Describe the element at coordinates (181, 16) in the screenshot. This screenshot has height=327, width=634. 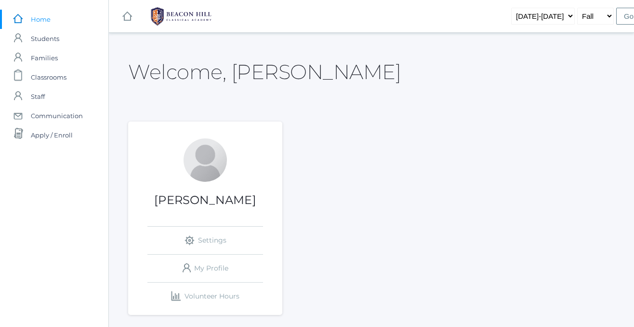
I see `img: BHCALogos-05-308ed15e86a5a0abce9b8dd61676a3503ac9727e845dece92d48e8588c001991.png` at that location.